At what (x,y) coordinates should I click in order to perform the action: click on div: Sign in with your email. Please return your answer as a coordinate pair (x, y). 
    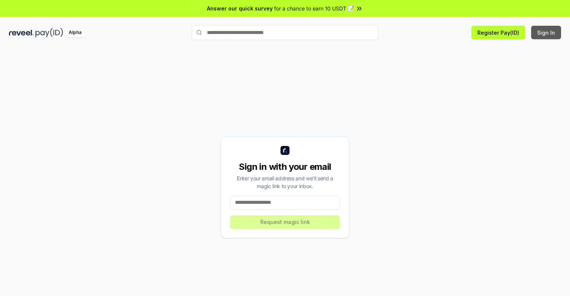
    Looking at the image, I should click on (285, 167).